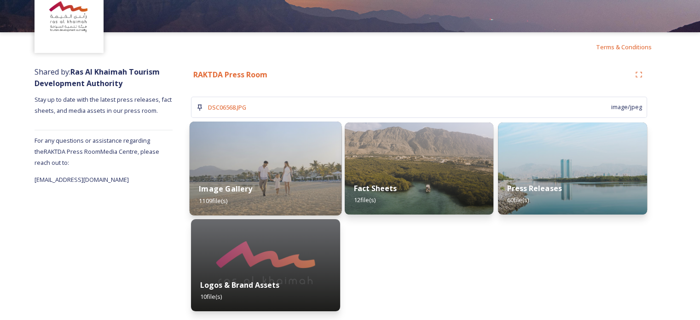 This screenshot has width=700, height=320. Describe the element at coordinates (97, 77) in the screenshot. I see `span: Shared by:` at that location.